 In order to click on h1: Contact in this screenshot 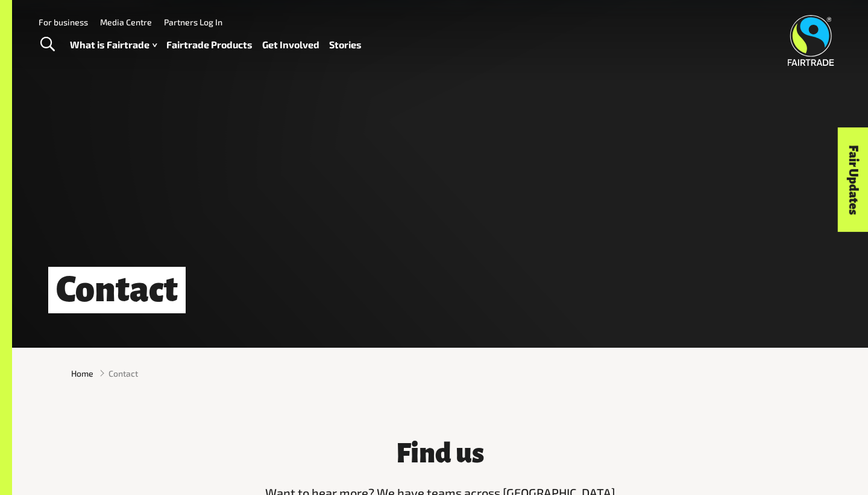, I will do `click(117, 290)`.